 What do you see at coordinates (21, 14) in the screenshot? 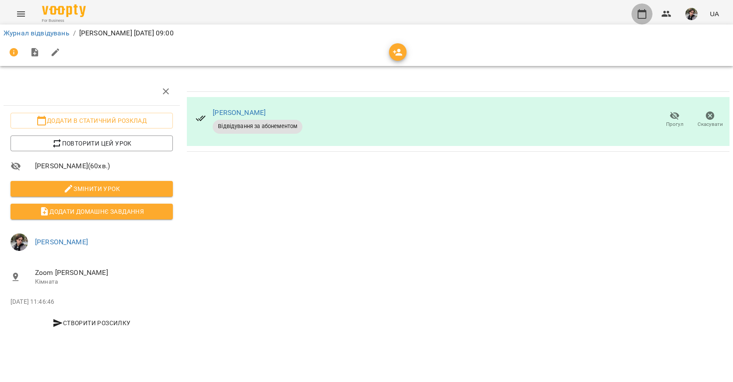
I see `button: Menu` at bounding box center [21, 14].